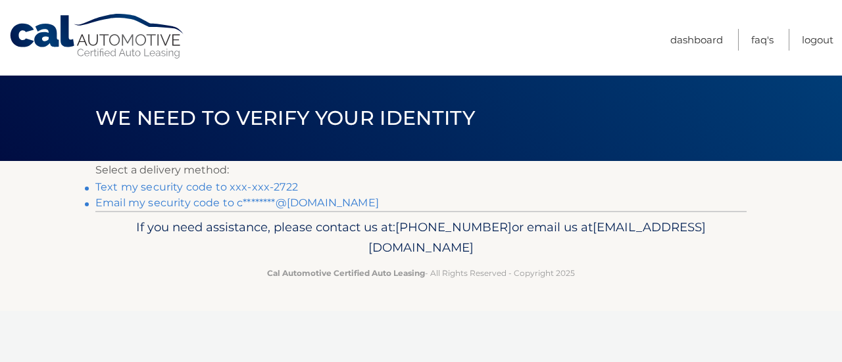 The image size is (842, 362). I want to click on a: Logout, so click(817, 39).